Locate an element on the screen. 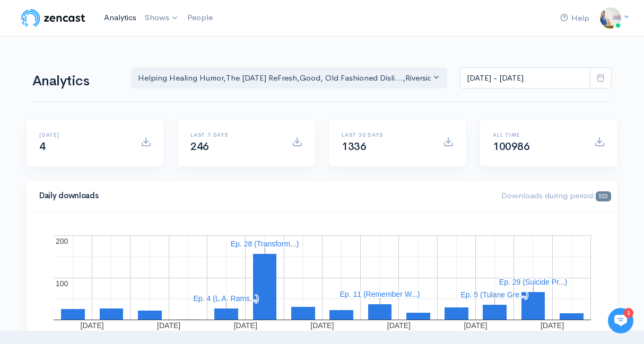 The height and width of the screenshot is (344, 644). h6: All time is located at coordinates (537, 135).